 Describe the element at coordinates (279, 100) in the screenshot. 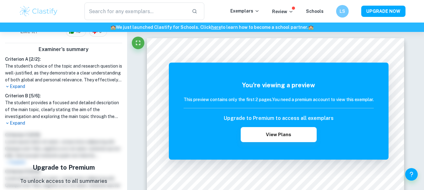

I see `h6: This preview contains only the first 2 pages. You need a premium account to view this exemplar.` at that location.